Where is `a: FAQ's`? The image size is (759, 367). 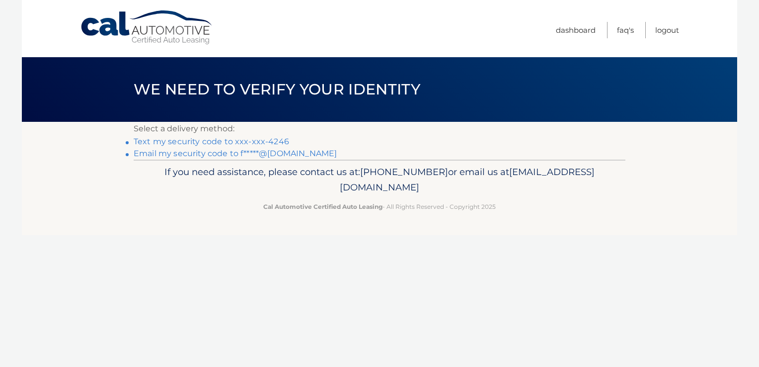 a: FAQ's is located at coordinates (626, 30).